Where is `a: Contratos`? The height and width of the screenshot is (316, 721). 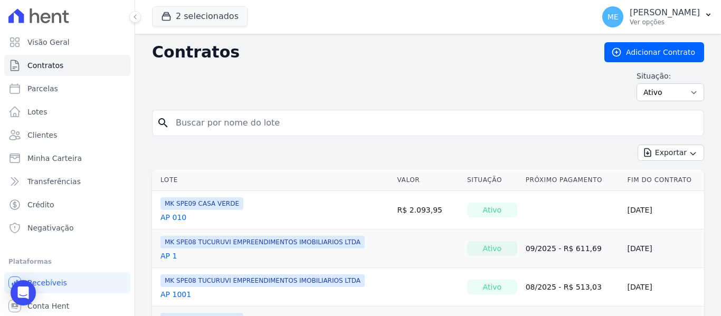 a: Contratos is located at coordinates (67, 65).